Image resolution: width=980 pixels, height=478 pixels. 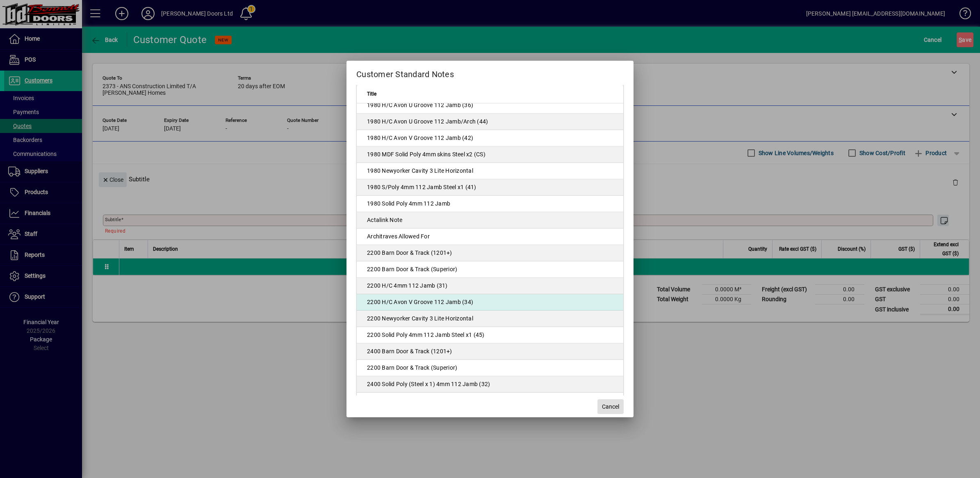 I want to click on td: 2400 Solid Poly (Steel x 1) Avon V Groove 112 Jamb, so click(x=490, y=401).